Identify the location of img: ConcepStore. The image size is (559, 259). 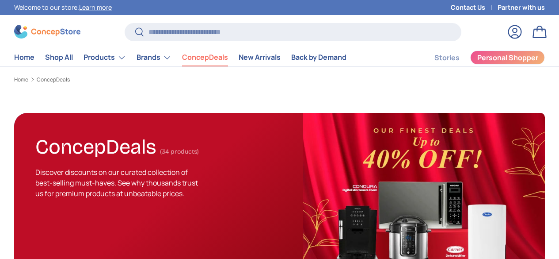
(47, 31).